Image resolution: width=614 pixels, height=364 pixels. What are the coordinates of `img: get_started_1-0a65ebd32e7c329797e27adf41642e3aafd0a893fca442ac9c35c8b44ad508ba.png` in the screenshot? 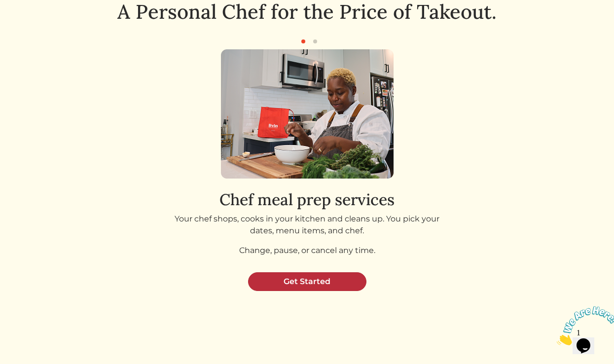 It's located at (307, 114).